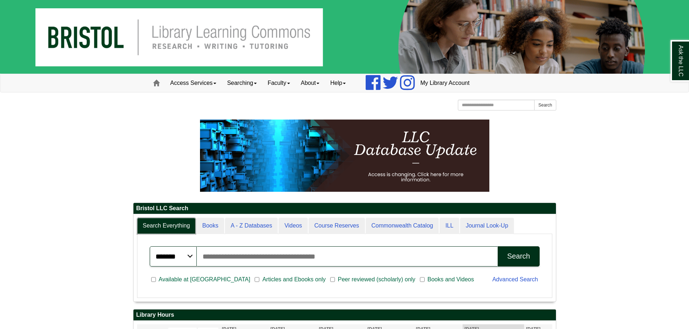  I want to click on span: Articles and Ebooks only, so click(294, 280).